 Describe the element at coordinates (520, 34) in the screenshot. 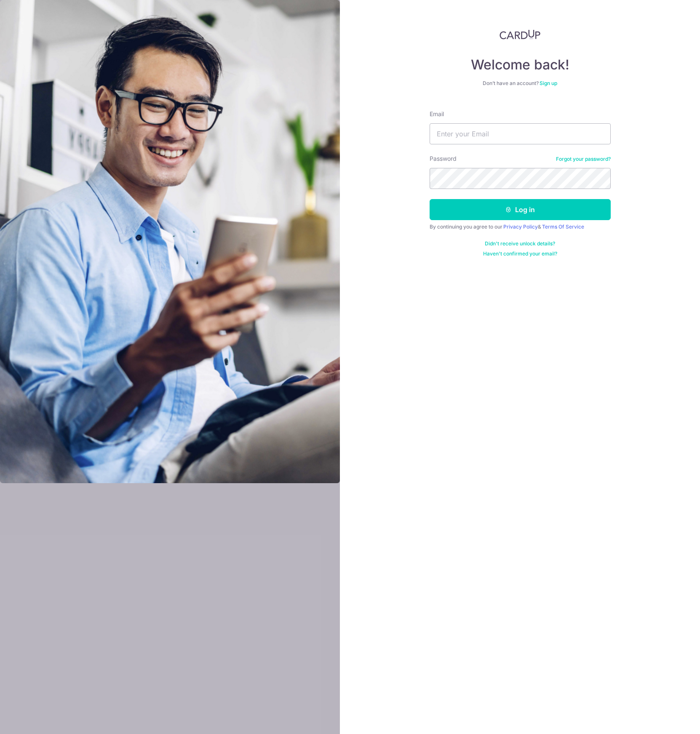

I see `img: CardUp Logo` at that location.